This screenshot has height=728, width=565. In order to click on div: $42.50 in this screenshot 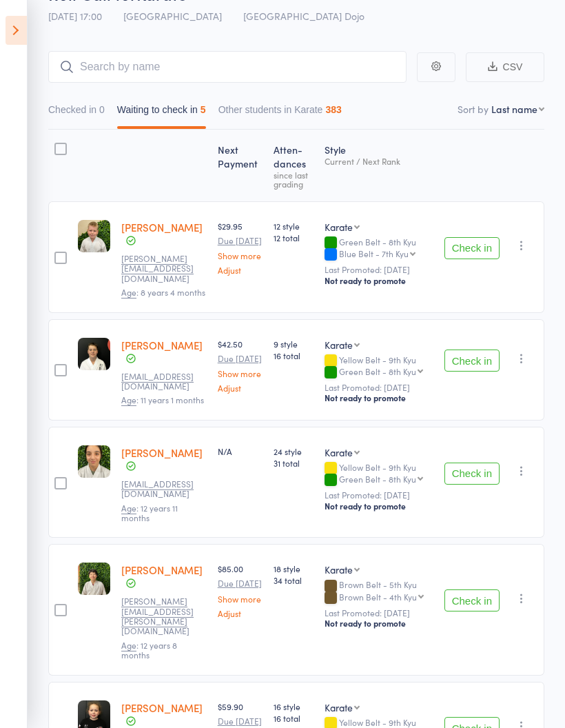, I will do `click(240, 365)`.